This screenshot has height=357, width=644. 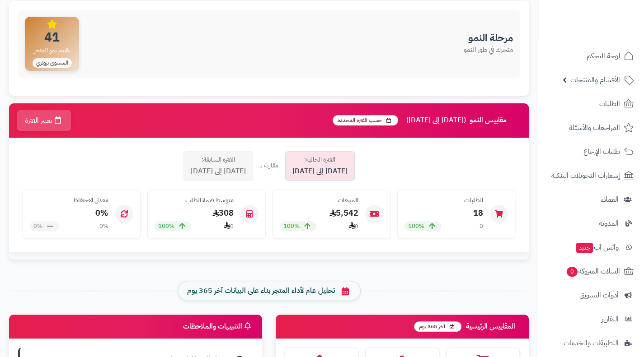 What do you see at coordinates (591, 199) in the screenshot?
I see `a: العملاء` at bounding box center [591, 199].